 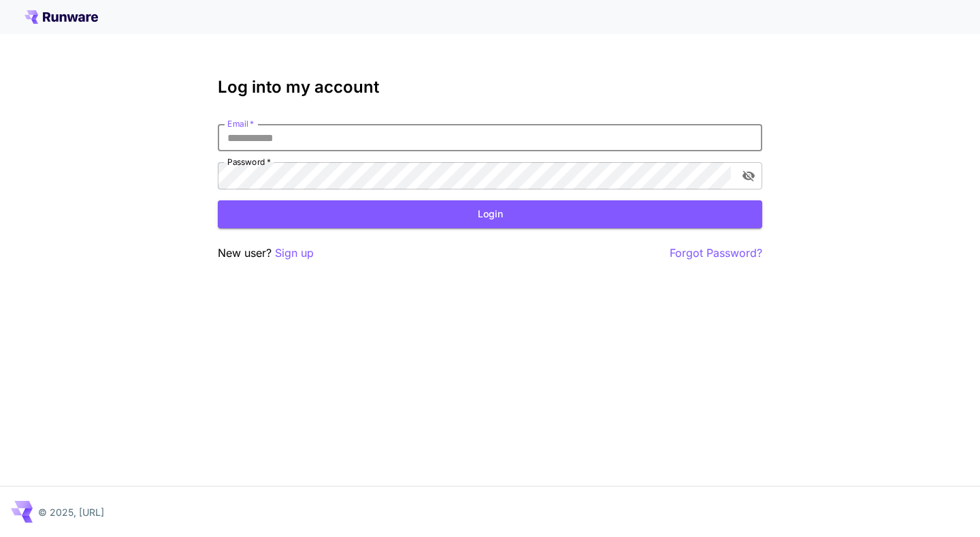 I want to click on button: toggle password visibility, so click(x=748, y=176).